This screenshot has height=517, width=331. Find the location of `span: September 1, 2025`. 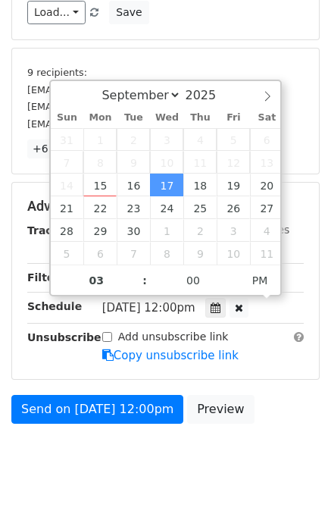

span: September 1, 2025 is located at coordinates (100, 140).